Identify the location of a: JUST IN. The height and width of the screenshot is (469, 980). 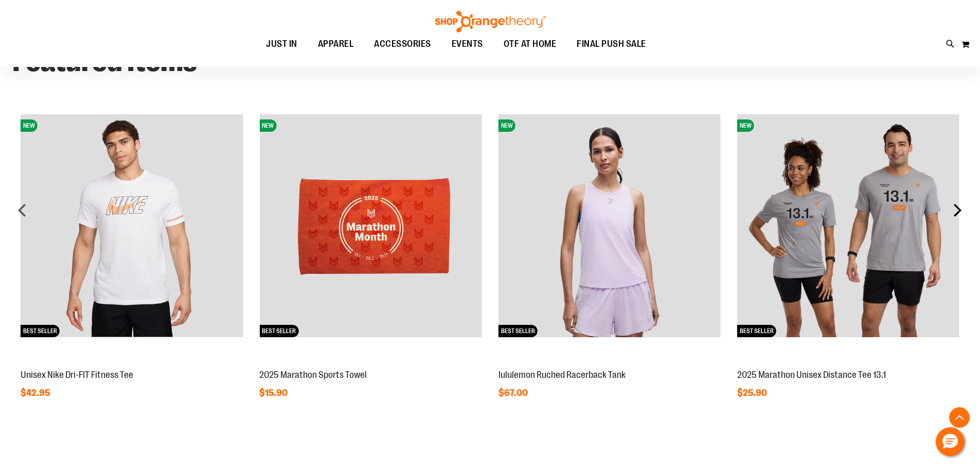
(281, 45).